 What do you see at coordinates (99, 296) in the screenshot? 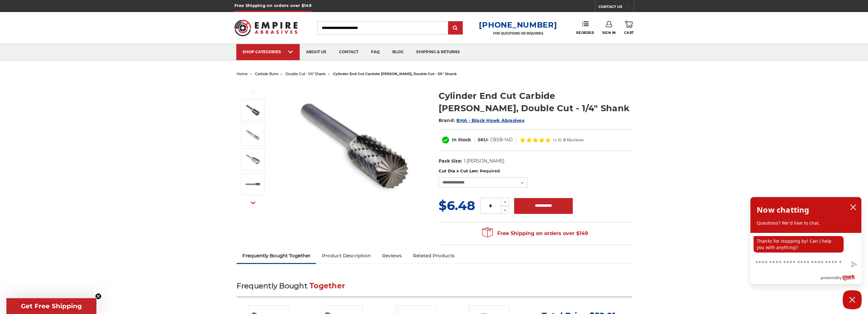
I see `button: Close teaser` at bounding box center [99, 296].